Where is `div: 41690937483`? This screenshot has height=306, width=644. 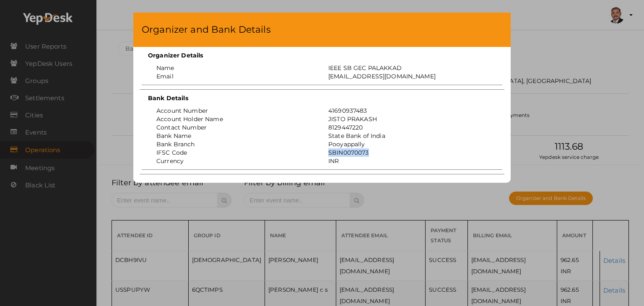
div: 41690937483 is located at coordinates (408, 111).